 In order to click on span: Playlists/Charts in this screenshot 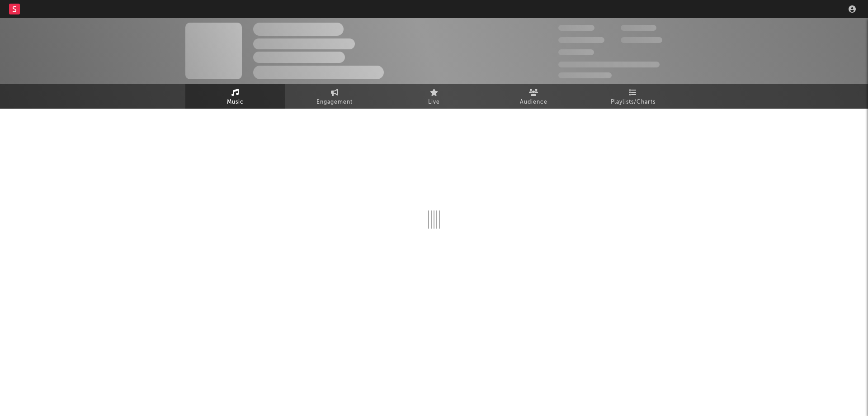, I will do `click(633, 102)`.